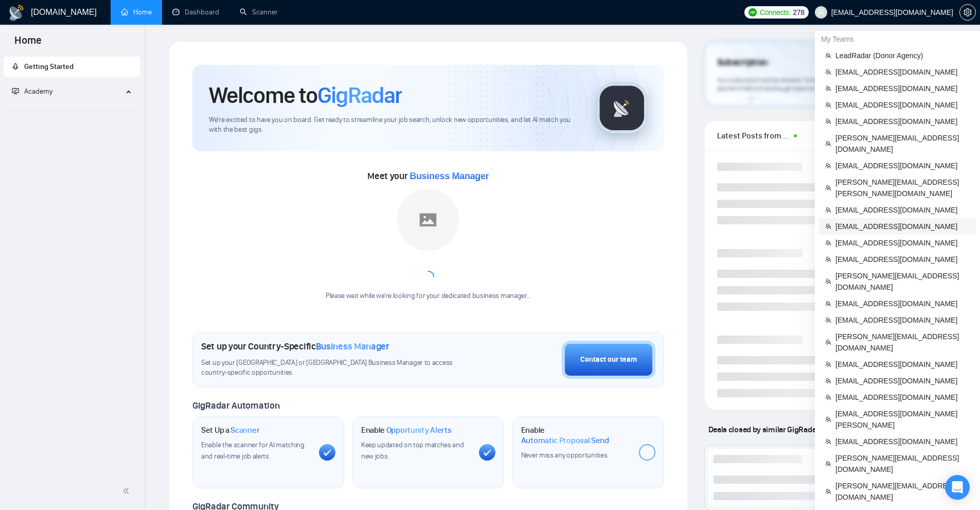 This screenshot has width=980, height=510. I want to click on span: GigRadar, so click(360, 96).